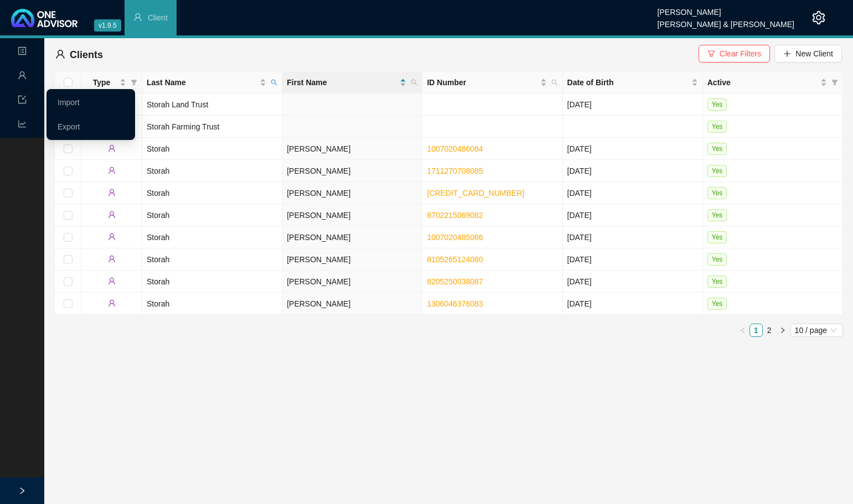  What do you see at coordinates (455, 171) in the screenshot?
I see `a: 1711270708085` at bounding box center [455, 171].